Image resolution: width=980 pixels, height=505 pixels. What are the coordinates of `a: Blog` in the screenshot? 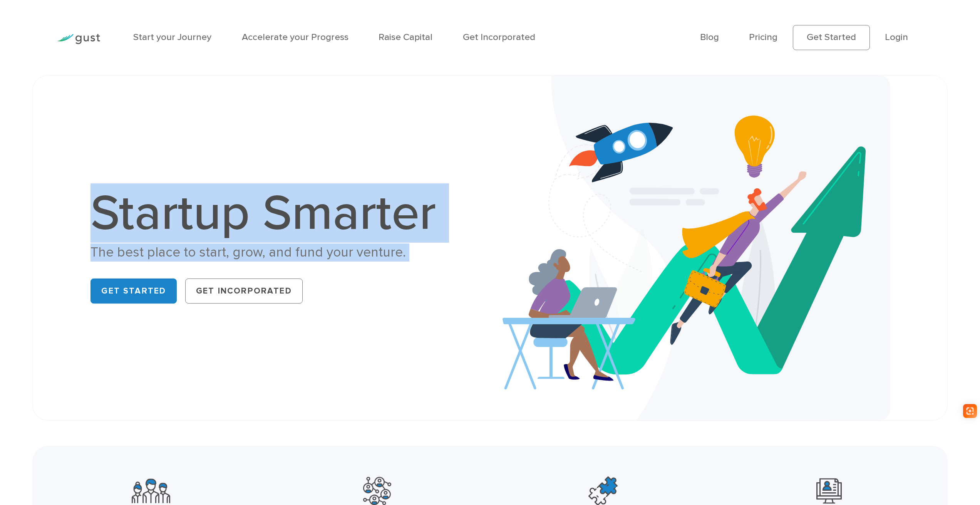 It's located at (709, 37).